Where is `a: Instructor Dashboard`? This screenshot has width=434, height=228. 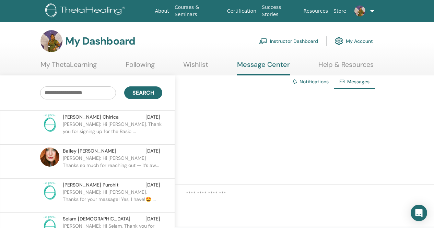
a: Instructor Dashboard is located at coordinates (289, 41).